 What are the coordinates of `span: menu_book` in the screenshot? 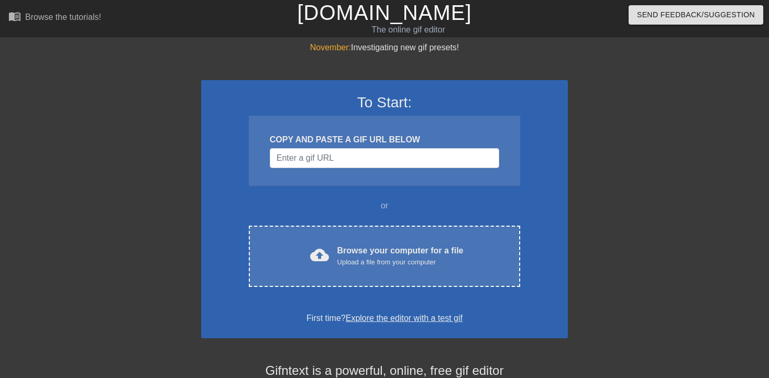 It's located at (15, 16).